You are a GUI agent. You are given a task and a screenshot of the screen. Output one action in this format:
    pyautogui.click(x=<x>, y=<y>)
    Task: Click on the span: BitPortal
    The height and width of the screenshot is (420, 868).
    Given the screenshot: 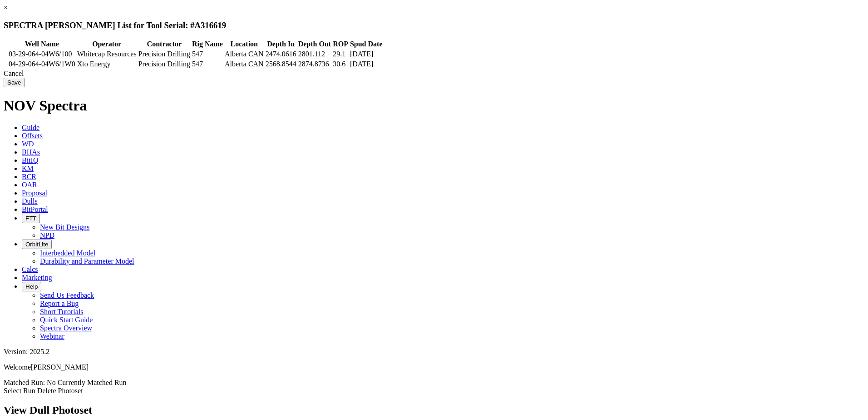 What is the action you would take?
    pyautogui.click(x=35, y=209)
    